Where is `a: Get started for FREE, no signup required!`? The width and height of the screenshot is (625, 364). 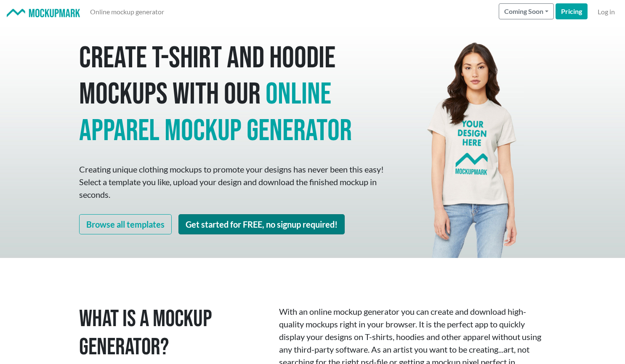 a: Get started for FREE, no signup required! is located at coordinates (262, 224).